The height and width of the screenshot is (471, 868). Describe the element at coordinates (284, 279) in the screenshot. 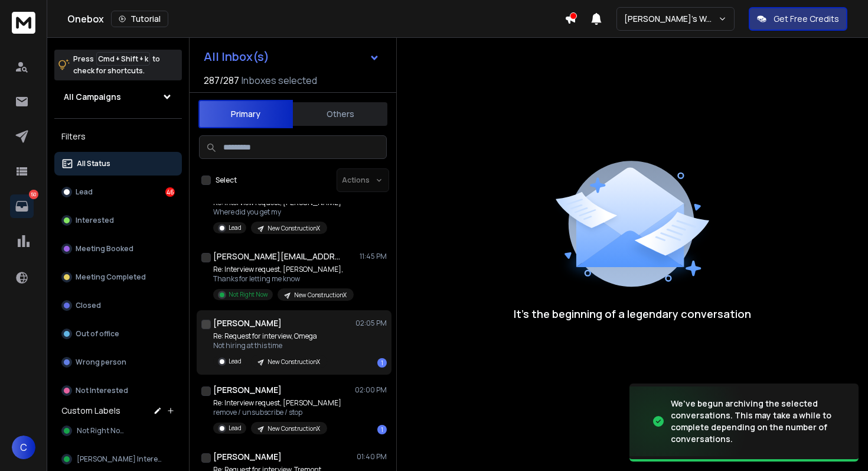

I see `p: Thanks for letting me know` at that location.